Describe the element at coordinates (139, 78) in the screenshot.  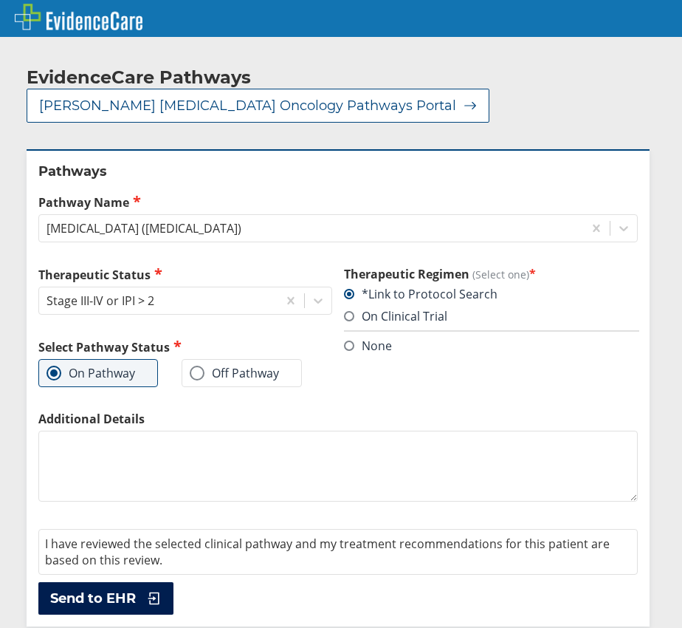
I see `h2: EvidenceCare Pathways` at that location.